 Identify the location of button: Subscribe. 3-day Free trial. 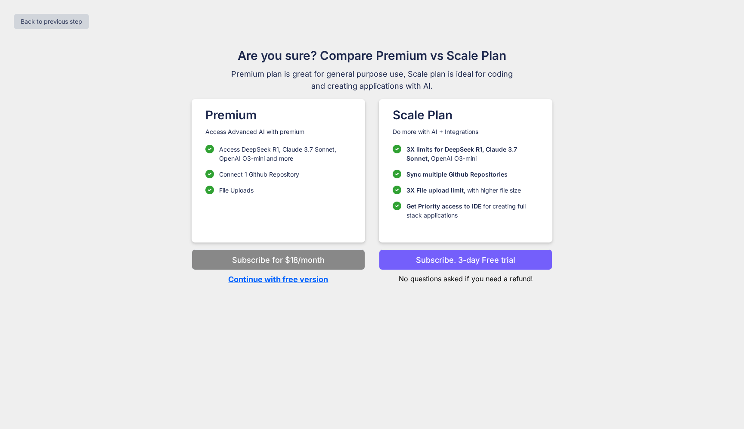
(466, 260).